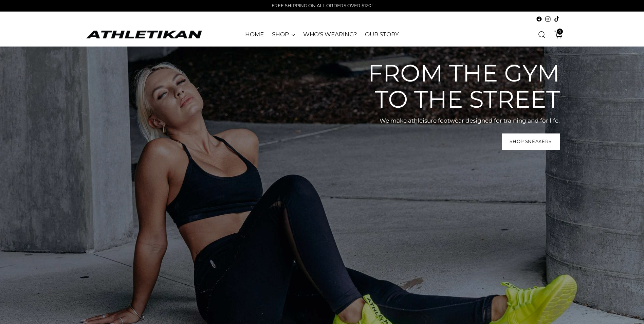  What do you see at coordinates (254, 35) in the screenshot?
I see `a: HOME` at bounding box center [254, 35].